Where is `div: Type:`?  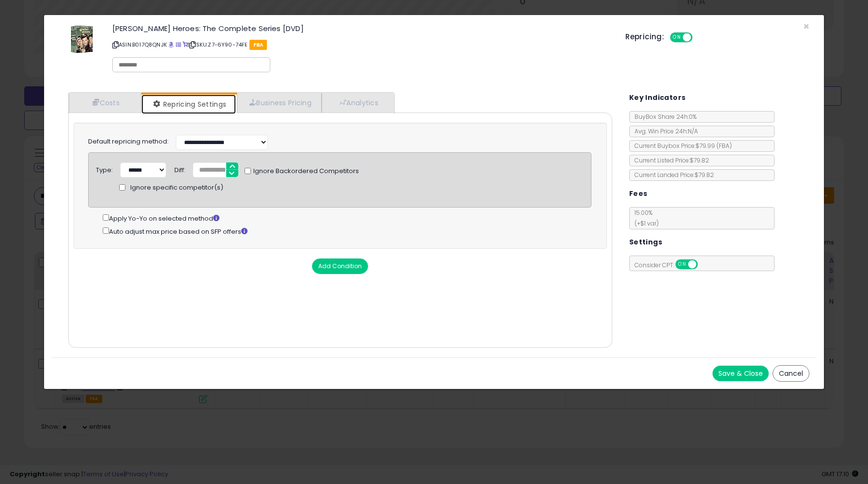
div: Type: is located at coordinates (104, 168).